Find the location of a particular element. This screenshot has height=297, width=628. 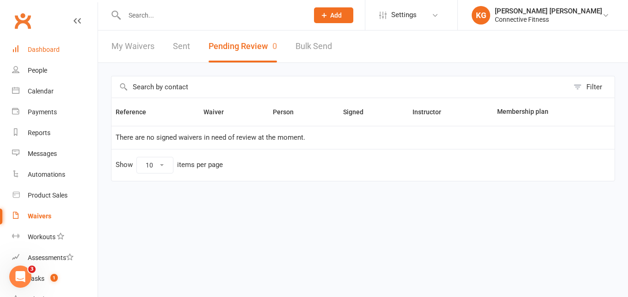

div: Workouts is located at coordinates (42, 237).